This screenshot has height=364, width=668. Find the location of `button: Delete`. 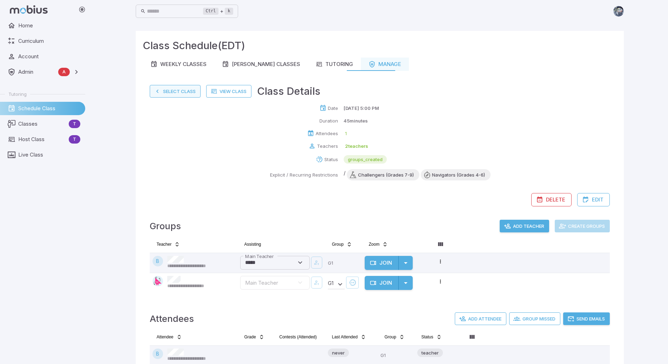

button: Delete is located at coordinates (551, 200).